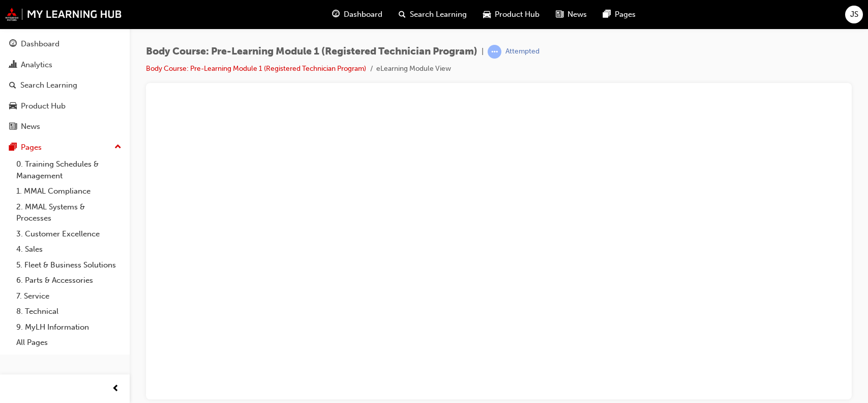 The height and width of the screenshot is (403, 868). I want to click on button: Pages, so click(65, 147).